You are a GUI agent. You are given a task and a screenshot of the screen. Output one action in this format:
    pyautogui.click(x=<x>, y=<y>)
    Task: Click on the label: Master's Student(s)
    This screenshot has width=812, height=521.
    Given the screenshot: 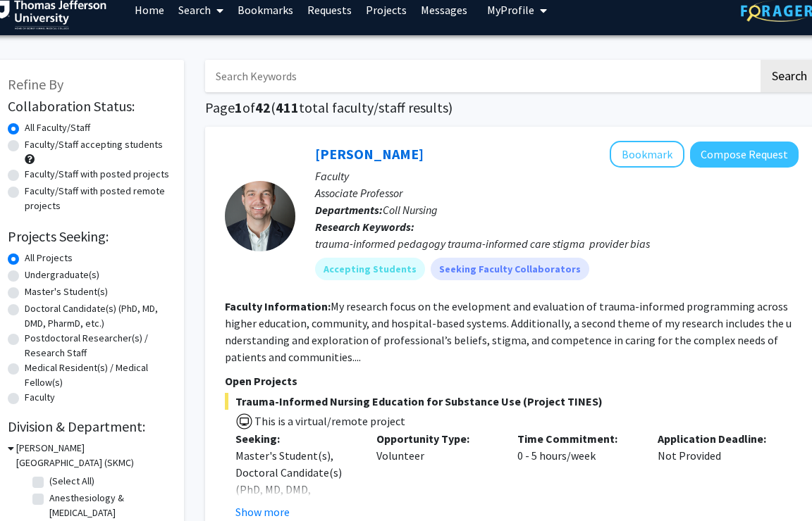 What is the action you would take?
    pyautogui.click(x=66, y=292)
    